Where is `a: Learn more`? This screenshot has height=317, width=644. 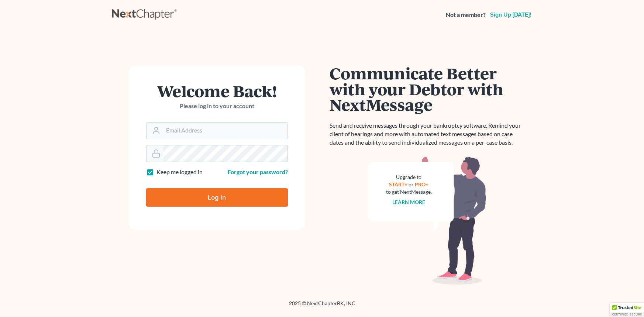
a: Learn more is located at coordinates (408, 202).